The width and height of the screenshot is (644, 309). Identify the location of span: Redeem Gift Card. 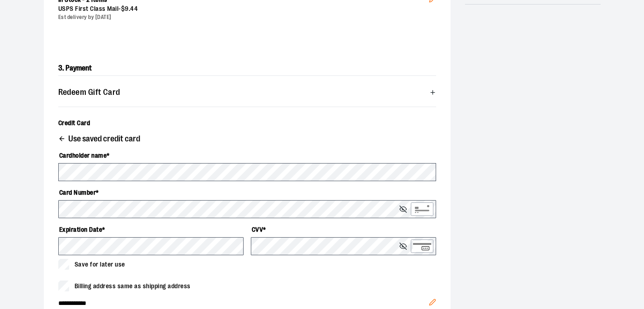
(89, 92).